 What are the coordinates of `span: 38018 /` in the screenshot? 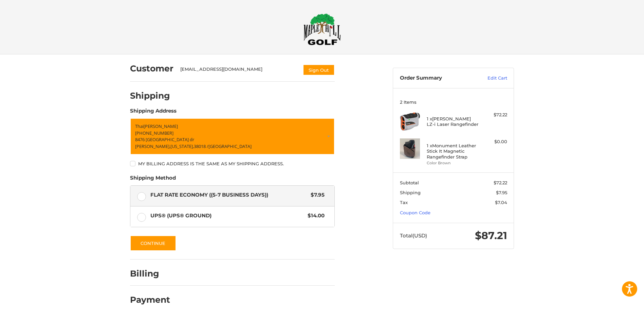 It's located at (201, 146).